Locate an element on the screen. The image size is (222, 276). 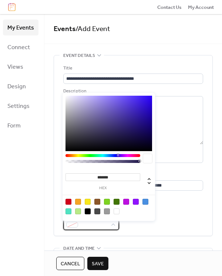
div: #9013FE is located at coordinates (136, 202).